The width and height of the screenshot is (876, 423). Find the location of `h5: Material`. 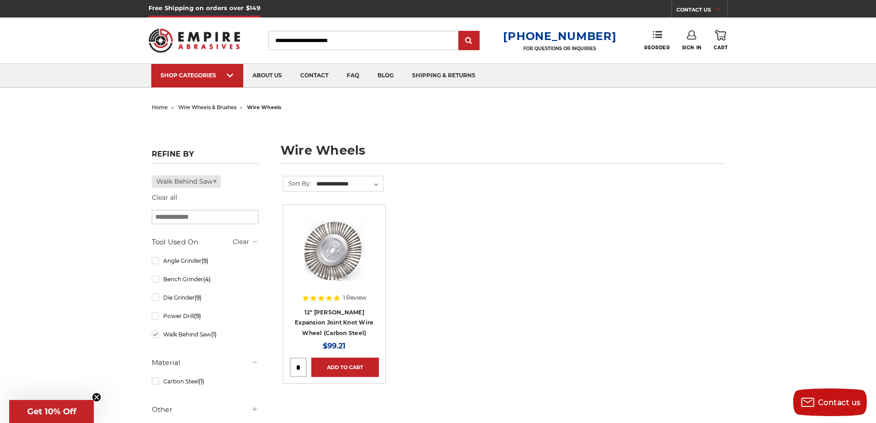

h5: Material is located at coordinates (205, 362).